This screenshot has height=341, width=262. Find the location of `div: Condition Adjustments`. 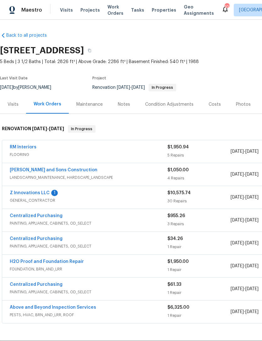

div: Condition Adjustments is located at coordinates (169, 104).